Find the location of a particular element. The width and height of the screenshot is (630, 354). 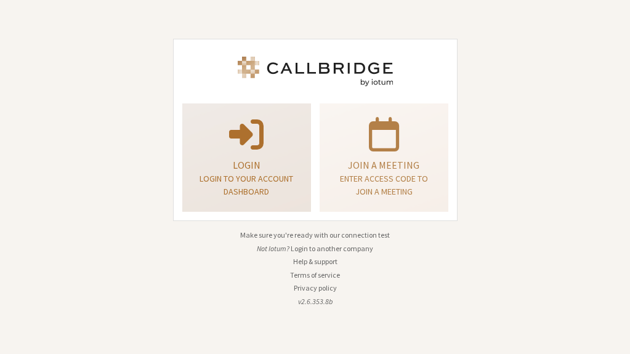

a: Make sure you're ready with our connection test is located at coordinates (314, 234).